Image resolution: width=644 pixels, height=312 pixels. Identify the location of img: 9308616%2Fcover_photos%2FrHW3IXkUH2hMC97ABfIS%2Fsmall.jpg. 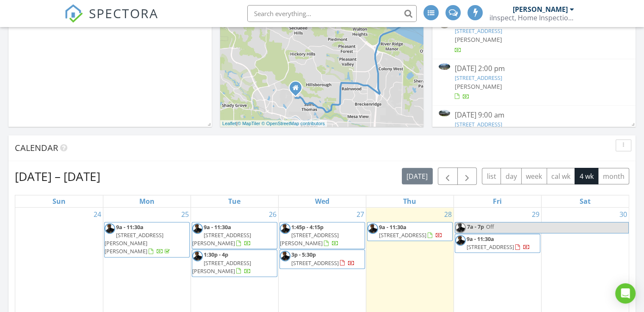
(444, 113).